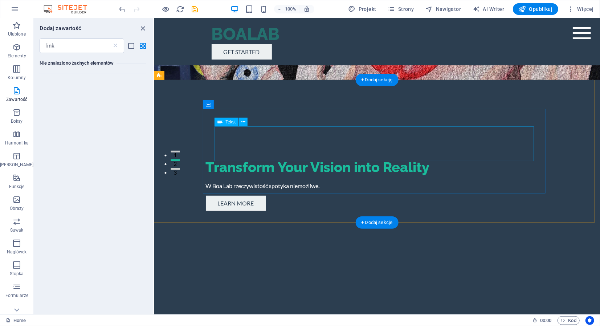  Describe the element at coordinates (568, 321) in the screenshot. I see `button: Kod` at that location.